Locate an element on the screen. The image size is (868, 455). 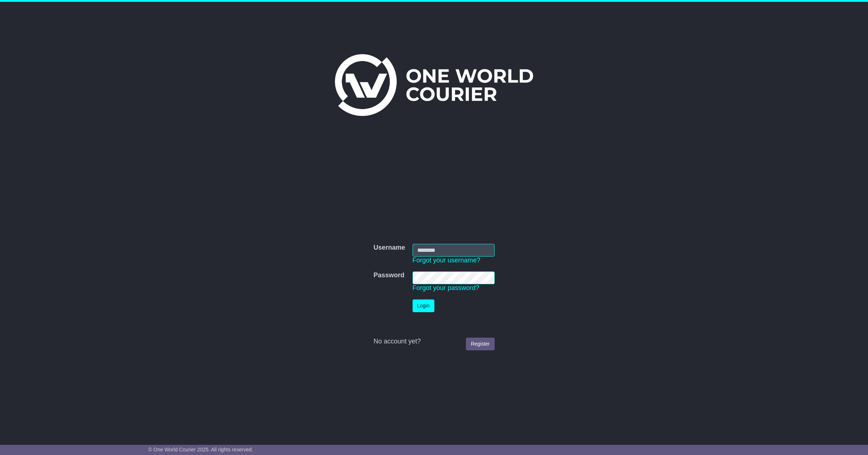
a: Forgot your username? is located at coordinates (447, 260).